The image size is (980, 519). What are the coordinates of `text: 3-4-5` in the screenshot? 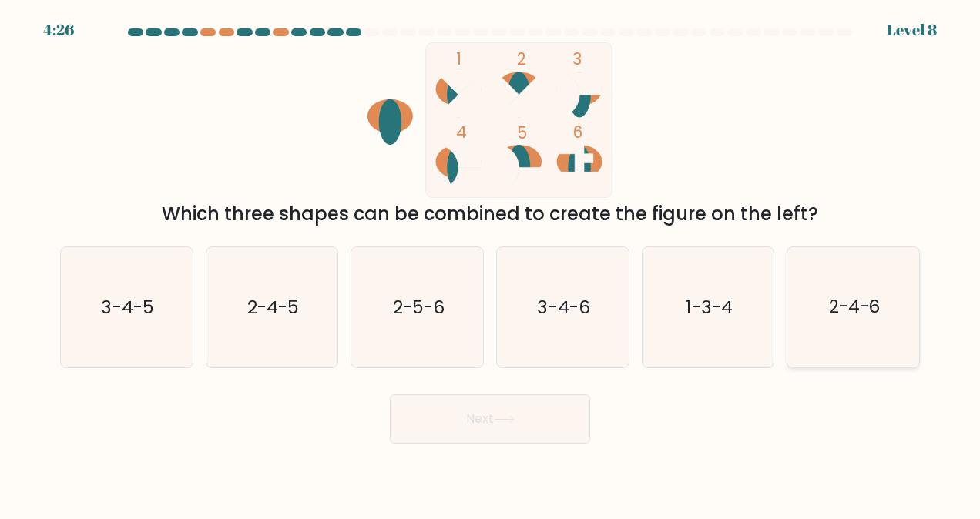 It's located at (127, 307).